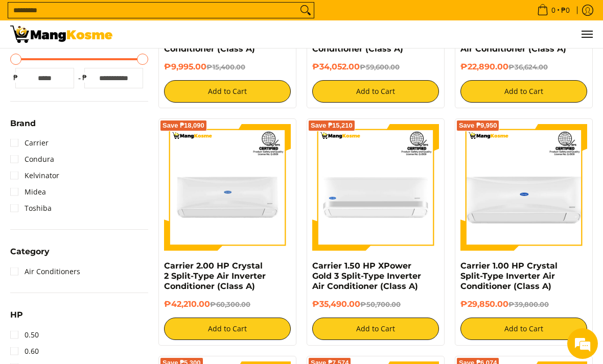 The height and width of the screenshot is (364, 603). Describe the element at coordinates (227, 187) in the screenshot. I see `img: Carrier 2.00 HP Crystal 2 Split-Type Air Inverter Conditioner (Class A)` at that location.